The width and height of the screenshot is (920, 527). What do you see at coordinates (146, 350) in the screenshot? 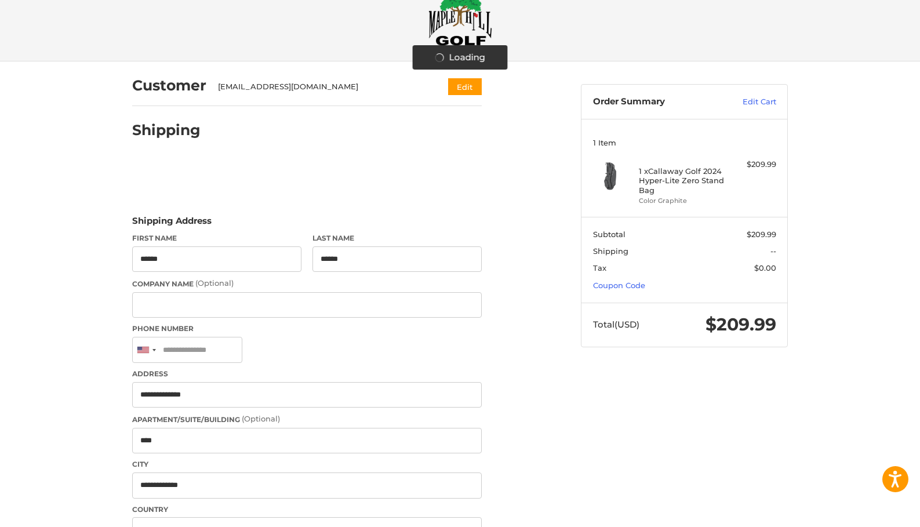
I see `div: United States: +1` at bounding box center [146, 350].